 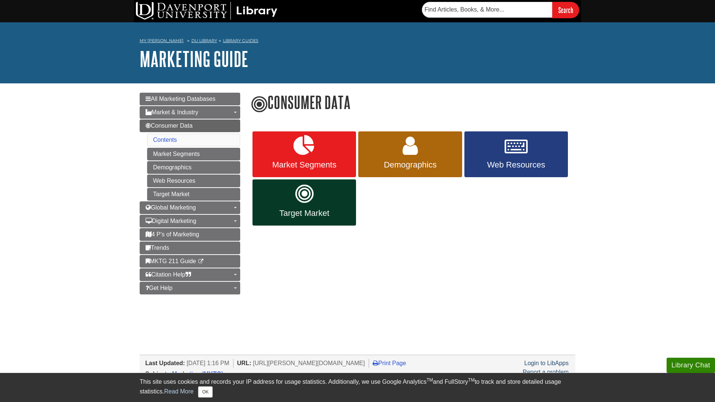 What do you see at coordinates (198, 374) in the screenshot?
I see `a: Marketing (MKTG)` at bounding box center [198, 374].